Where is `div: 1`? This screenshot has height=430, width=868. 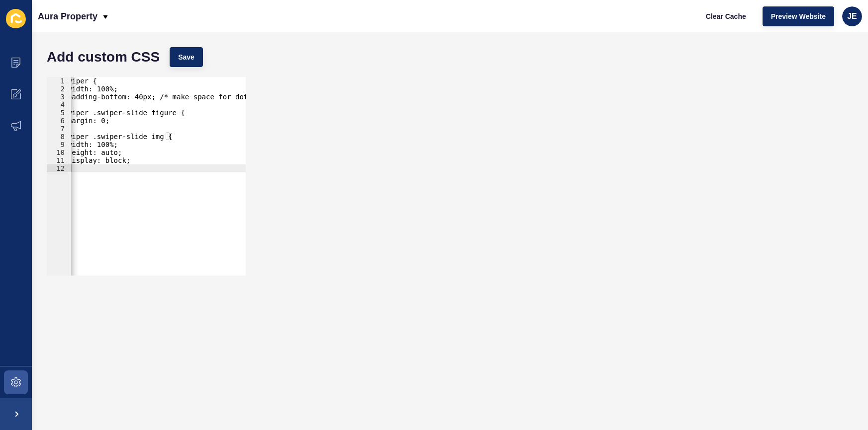
div: 1 is located at coordinates (58, 81).